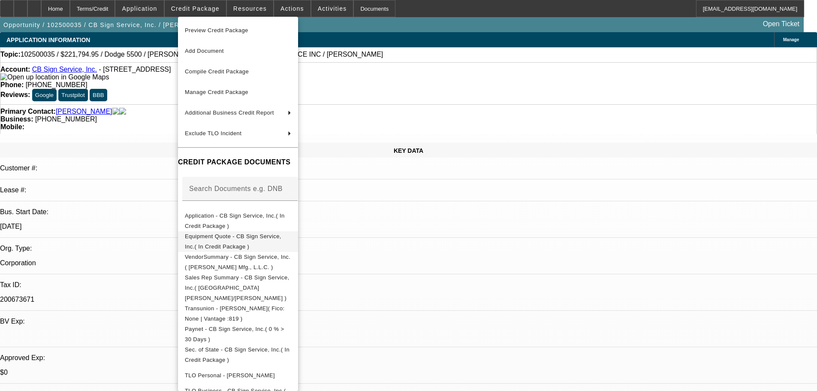 The height and width of the screenshot is (391, 817). What do you see at coordinates (238, 162) in the screenshot?
I see `h4: CREDIT PACKAGE DOCUMENTS` at bounding box center [238, 162].